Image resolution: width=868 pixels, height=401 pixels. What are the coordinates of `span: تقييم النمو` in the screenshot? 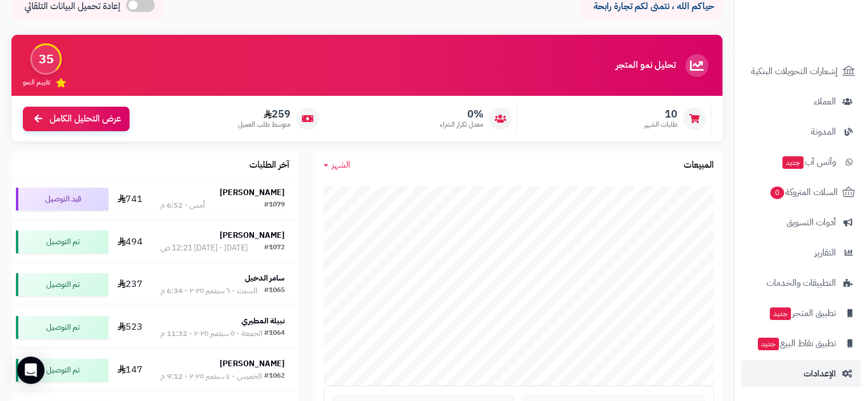 It's located at (37, 82).